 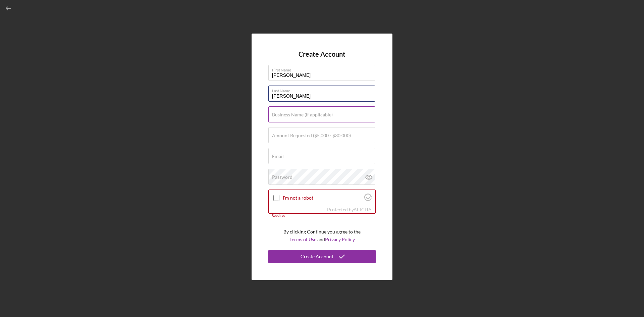 I want to click on div: Required, so click(x=322, y=215).